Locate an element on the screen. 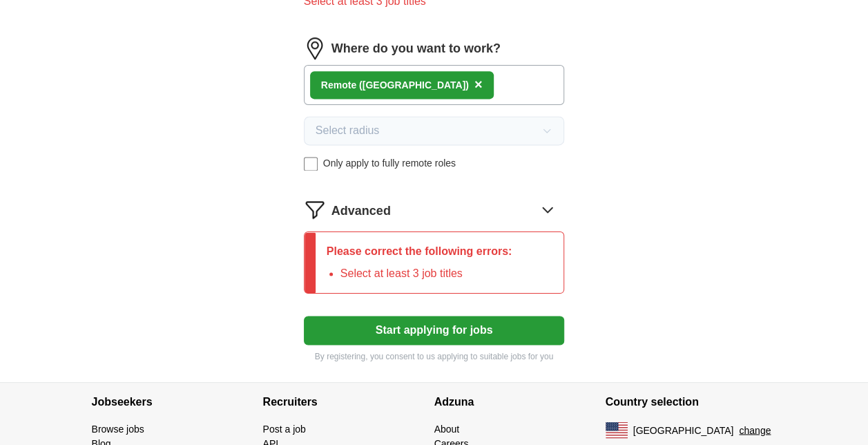 The width and height of the screenshot is (868, 445). li: Select at least 3 job titles is located at coordinates (426, 273).